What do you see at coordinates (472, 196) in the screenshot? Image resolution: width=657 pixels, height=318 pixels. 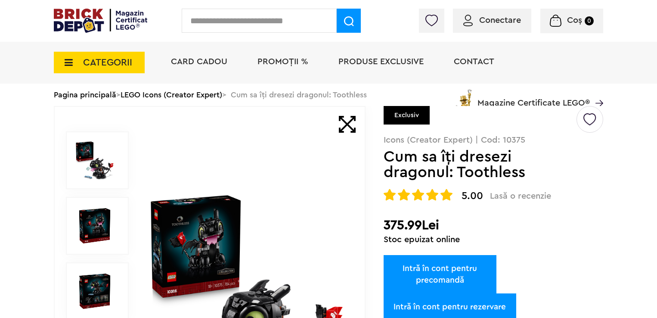 I see `span: 5.00` at bounding box center [472, 196].